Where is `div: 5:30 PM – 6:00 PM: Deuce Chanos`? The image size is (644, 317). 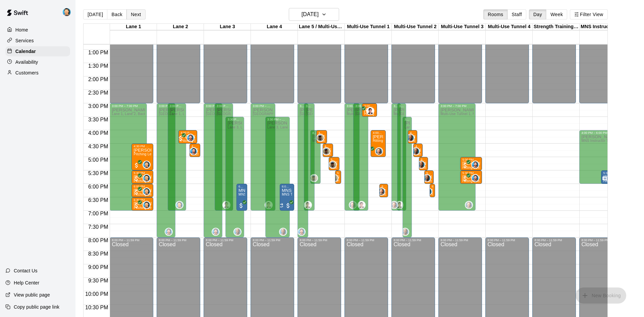
div: 5:30 PM – 6:00 PM: Deuce Chanos is located at coordinates (338, 177).